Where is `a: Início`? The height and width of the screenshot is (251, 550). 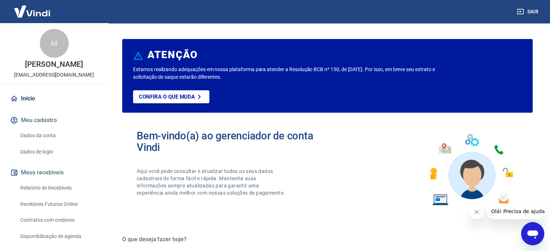
a: Início is located at coordinates (54, 99).